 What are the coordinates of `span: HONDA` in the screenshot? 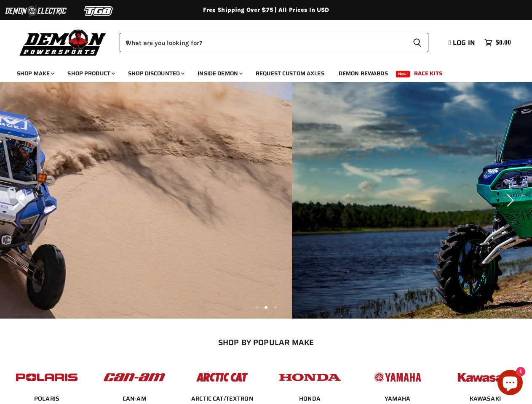 It's located at (309, 399).